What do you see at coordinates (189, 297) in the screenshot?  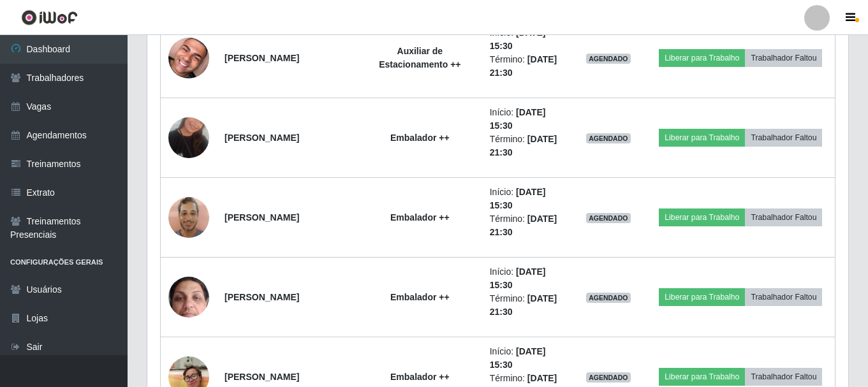 I see `img: 1735318917731.jpeg` at bounding box center [189, 297].